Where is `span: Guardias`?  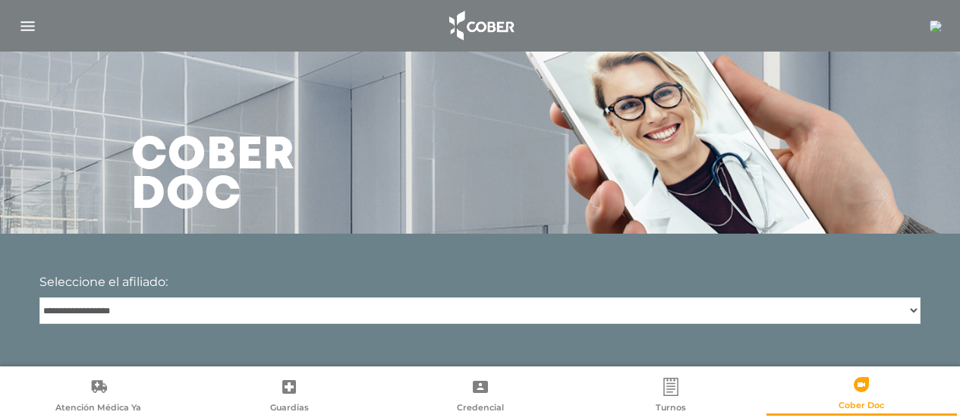 span: Guardias is located at coordinates (289, 409).